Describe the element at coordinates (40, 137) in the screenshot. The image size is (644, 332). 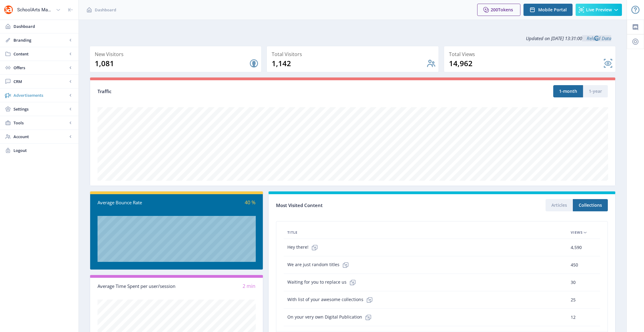
I see `span: Account` at that location.